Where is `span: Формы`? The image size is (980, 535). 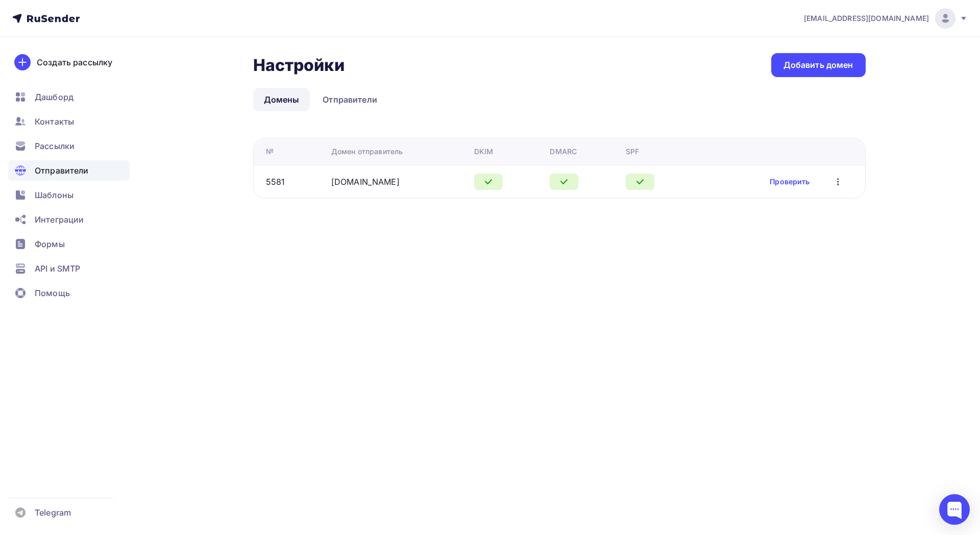 span: Формы is located at coordinates (50, 244).